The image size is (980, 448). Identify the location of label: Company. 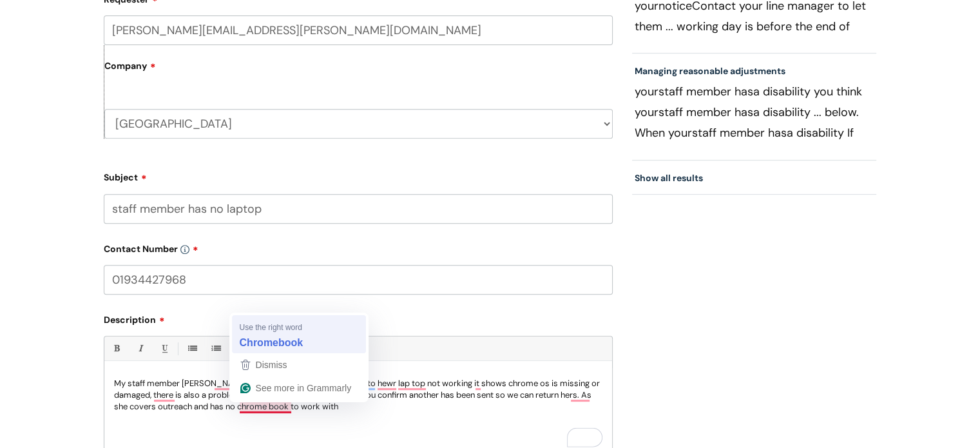
(358, 70).